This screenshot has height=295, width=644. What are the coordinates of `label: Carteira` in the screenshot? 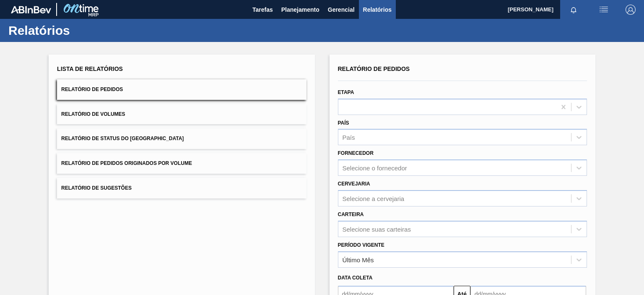 It's located at (351, 214).